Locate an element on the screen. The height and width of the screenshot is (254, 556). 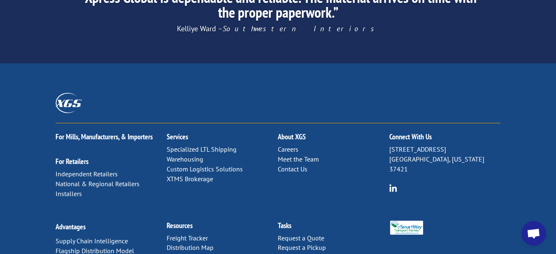
img: Smartway_Logo is located at coordinates (407, 228).